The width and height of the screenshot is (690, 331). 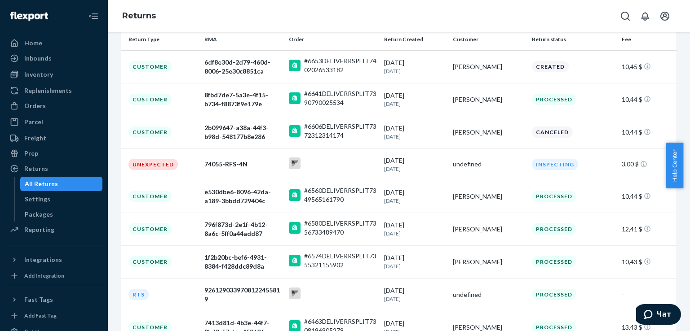 What do you see at coordinates (573, 40) in the screenshot?
I see `th: Return status` at bounding box center [573, 40].